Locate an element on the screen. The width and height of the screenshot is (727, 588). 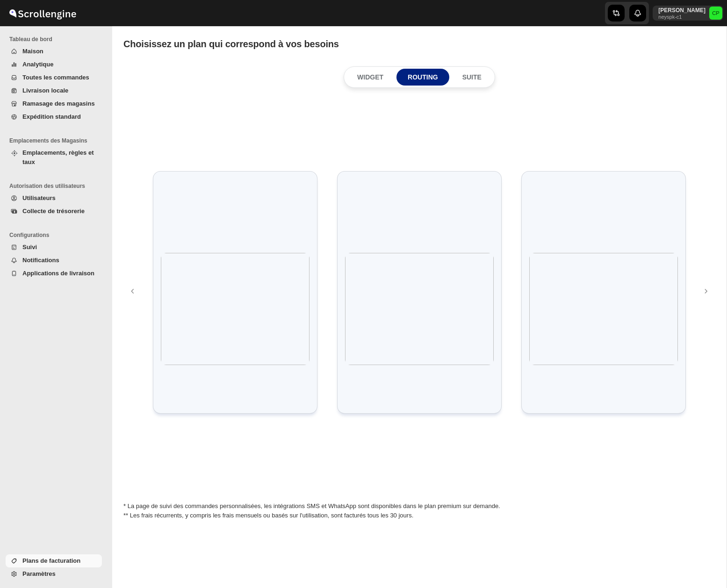
button: Maison is located at coordinates (54, 52).